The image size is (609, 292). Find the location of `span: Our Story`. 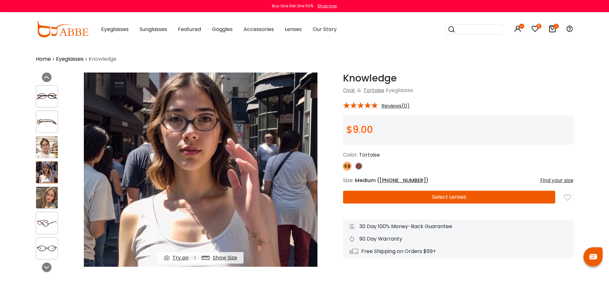

span: Our Story is located at coordinates (324, 29).